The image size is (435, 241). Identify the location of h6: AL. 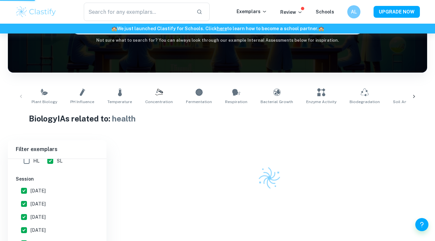
(354, 12).